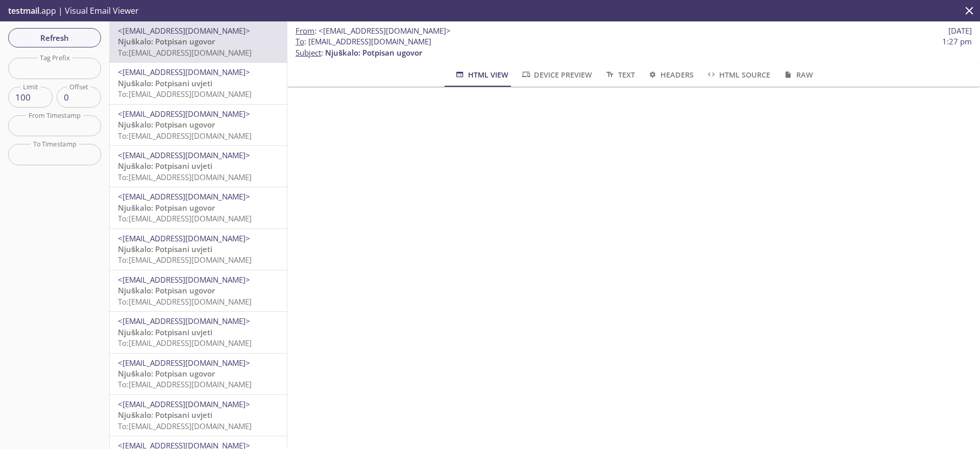 The width and height of the screenshot is (980, 450). What do you see at coordinates (308, 53) in the screenshot?
I see `span: Subject` at bounding box center [308, 53].